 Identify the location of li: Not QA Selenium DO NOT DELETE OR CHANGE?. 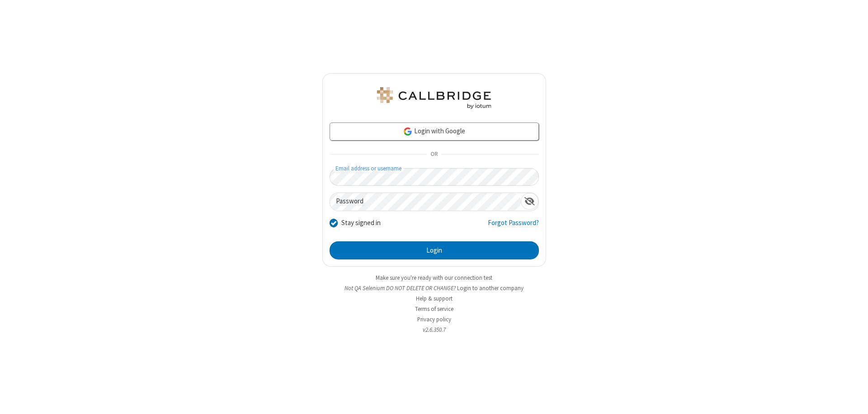
(434, 288).